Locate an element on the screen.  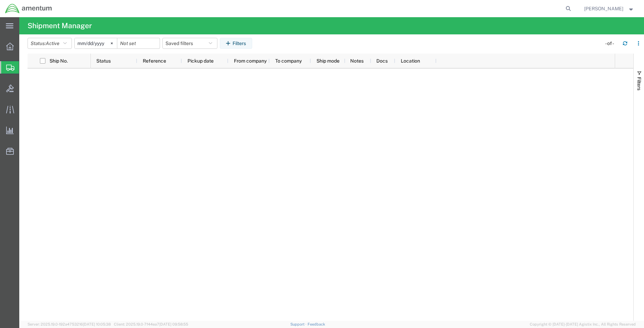
button: Filters is located at coordinates (236, 43).